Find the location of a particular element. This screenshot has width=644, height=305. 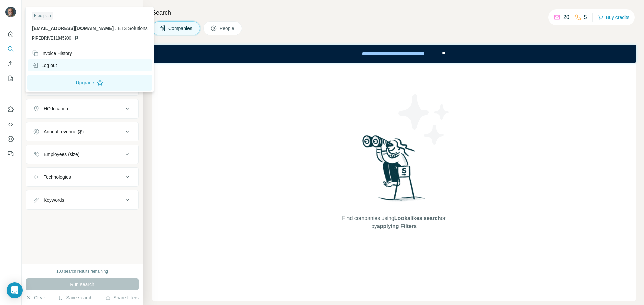

button: Keywords is located at coordinates (82, 200).